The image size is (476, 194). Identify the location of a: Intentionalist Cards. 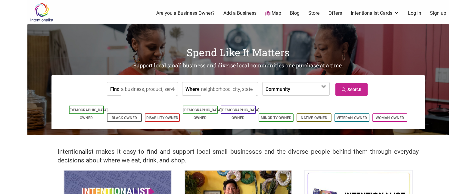
(375, 13).